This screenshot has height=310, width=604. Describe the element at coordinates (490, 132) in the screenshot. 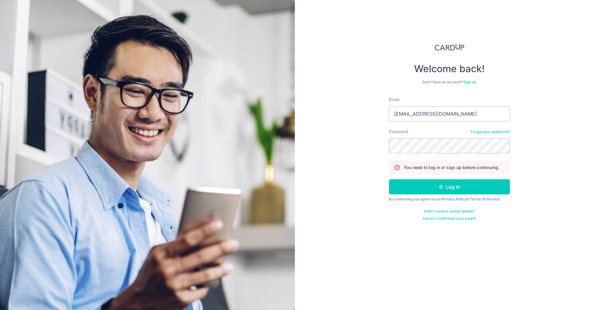

I see `a: Forgot your password?` at that location.